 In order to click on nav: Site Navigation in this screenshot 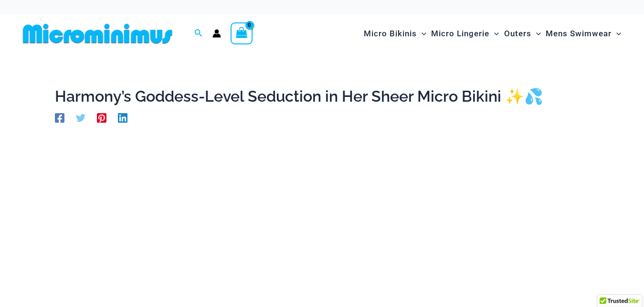, I will do `click(492, 34)`.